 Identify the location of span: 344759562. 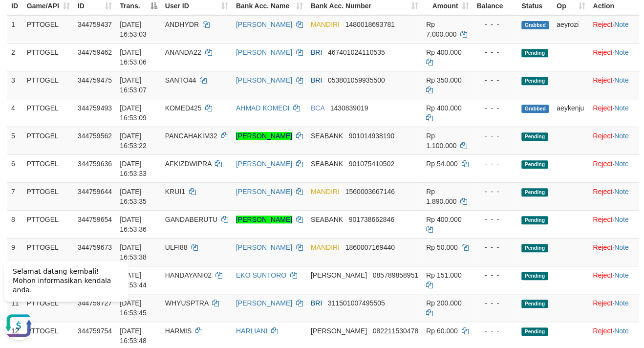
(95, 136).